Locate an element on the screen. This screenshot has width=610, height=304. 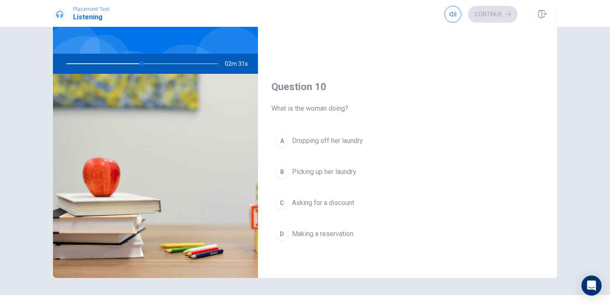
button: BPicking up her laundry is located at coordinates (407, 172).